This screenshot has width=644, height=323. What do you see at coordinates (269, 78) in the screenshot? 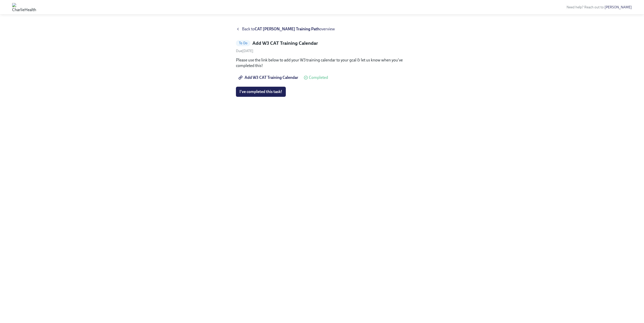
I see `a: Add W3 CAT Training Calendar` at bounding box center [269, 78].